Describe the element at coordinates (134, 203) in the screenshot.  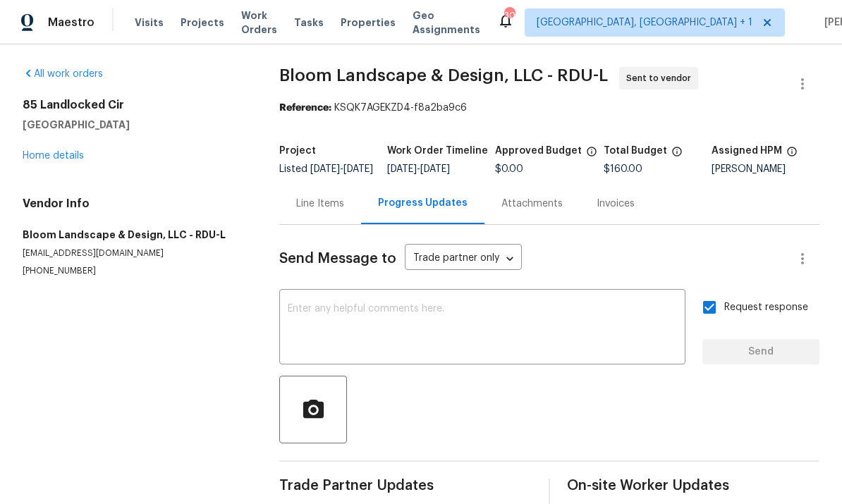
I see `h4: Vendor Info` at that location.